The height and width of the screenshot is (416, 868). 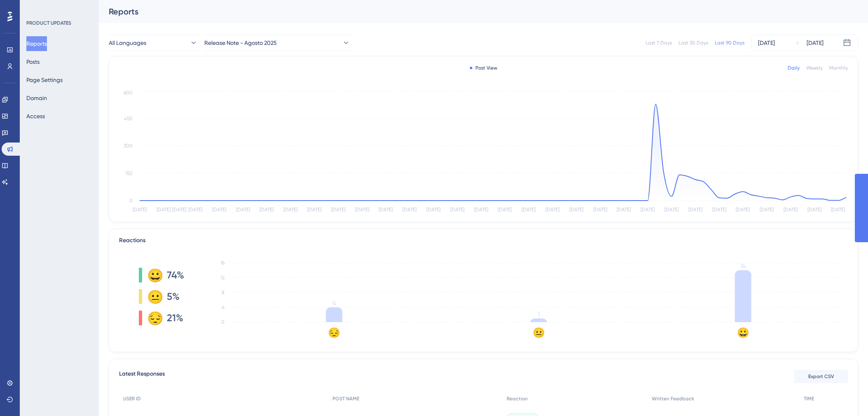 I want to click on tspan: 450, so click(x=129, y=119).